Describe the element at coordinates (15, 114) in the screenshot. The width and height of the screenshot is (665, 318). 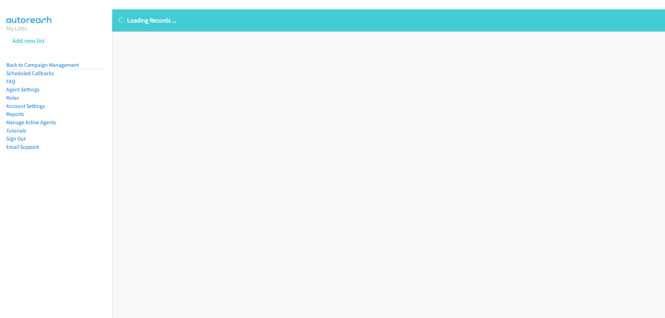
I see `a: Reports` at that location.